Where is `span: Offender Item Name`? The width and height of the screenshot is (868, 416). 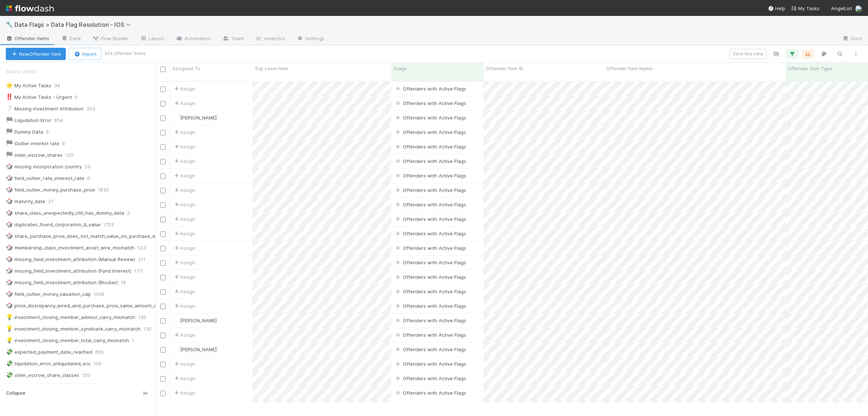
span: Offender Item Name is located at coordinates (629, 68).